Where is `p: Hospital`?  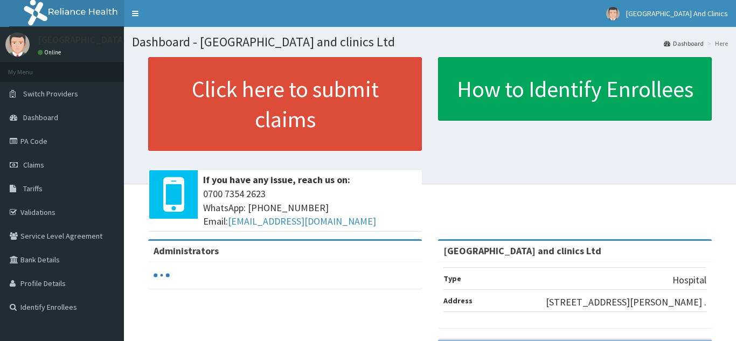
p: Hospital is located at coordinates (689, 280).